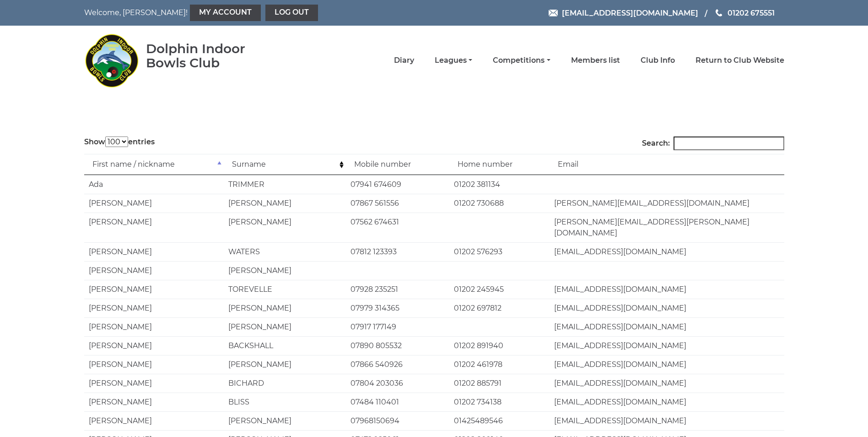 The image size is (868, 437). Describe the element at coordinates (291, 13) in the screenshot. I see `a: Log out` at that location.